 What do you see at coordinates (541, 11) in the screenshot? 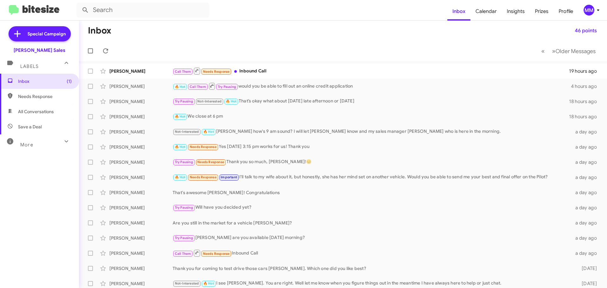
I see `a: Prizes` at bounding box center [541, 11].